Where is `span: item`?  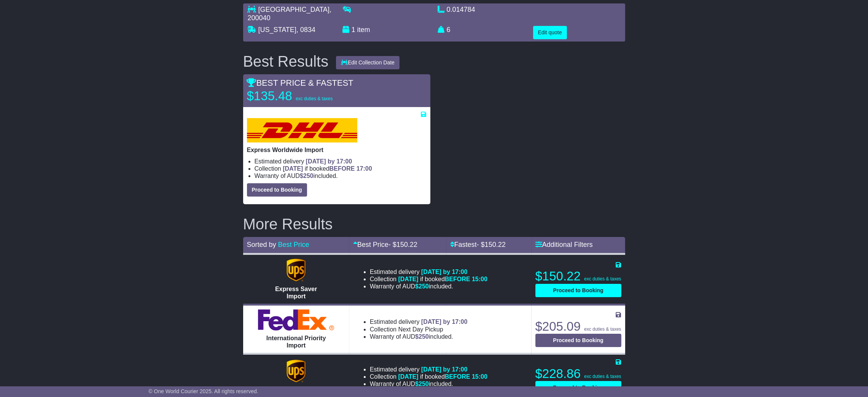 span: item is located at coordinates (364, 30).